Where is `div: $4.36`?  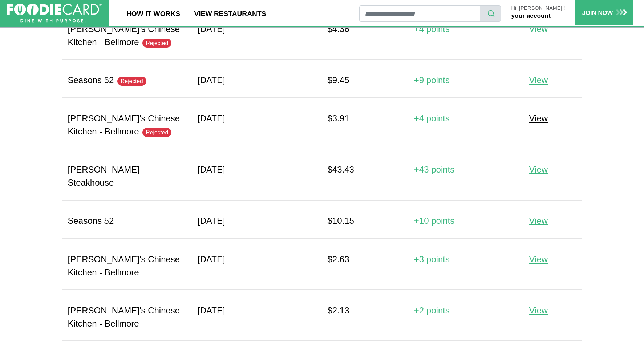 div: $4.36 is located at coordinates (365, 29).